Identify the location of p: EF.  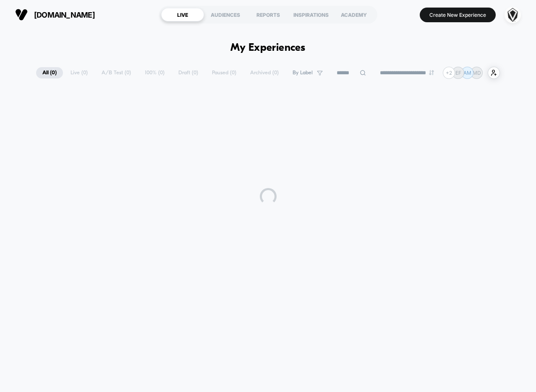
(458, 72).